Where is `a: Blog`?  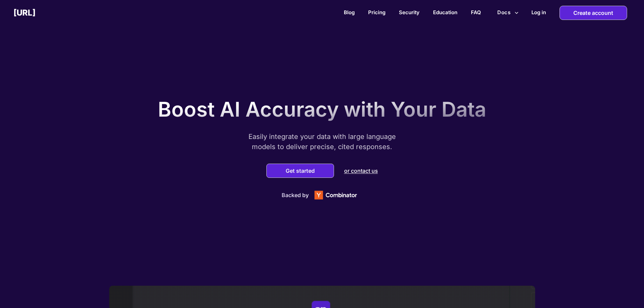
a: Blog is located at coordinates (349, 12).